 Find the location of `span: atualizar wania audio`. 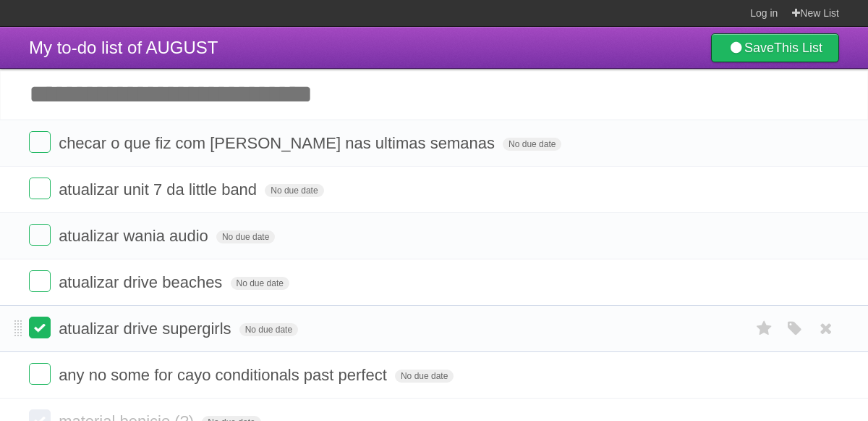

span: atualizar wania audio is located at coordinates (136, 235).